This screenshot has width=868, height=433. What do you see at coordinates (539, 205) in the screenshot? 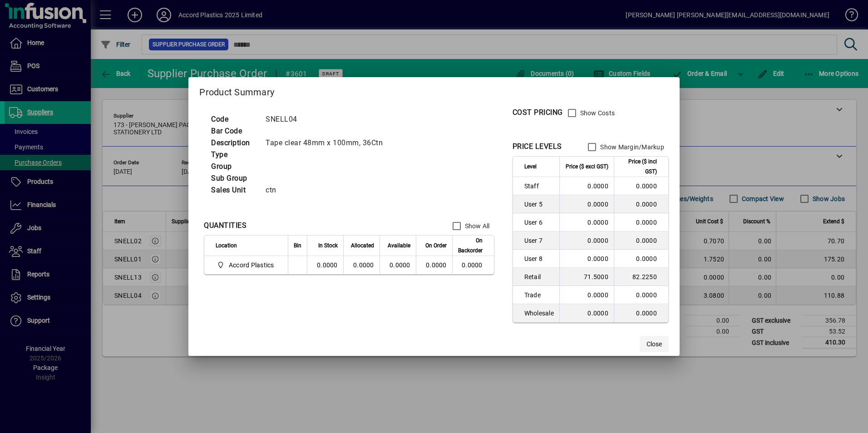
I see `span: User 5` at bounding box center [539, 205].